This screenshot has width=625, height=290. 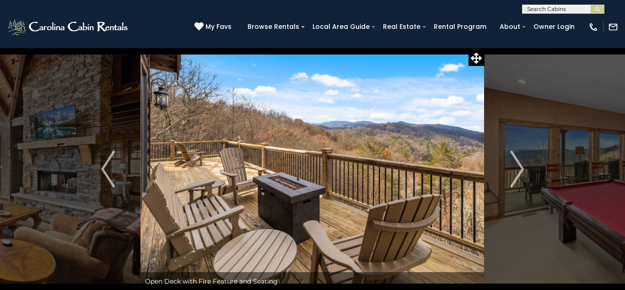 What do you see at coordinates (594, 27) in the screenshot?
I see `img: phone-regular-white.png` at bounding box center [594, 27].